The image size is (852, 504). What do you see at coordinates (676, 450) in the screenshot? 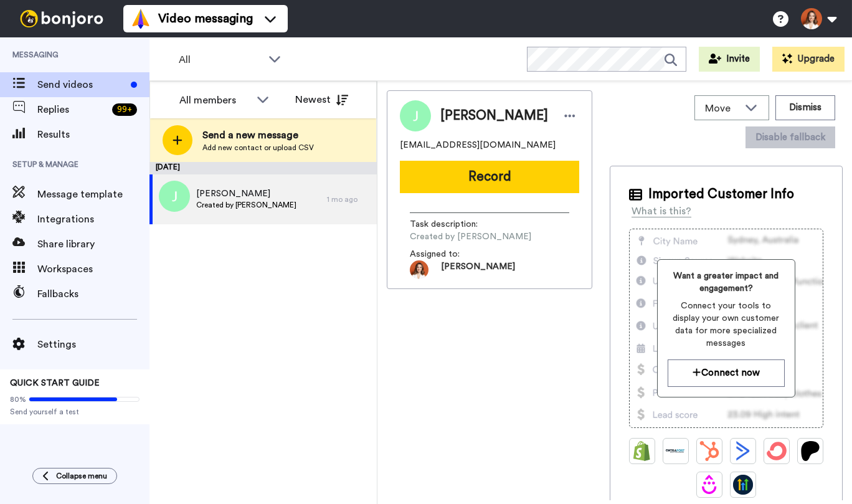
I see `img: Ontraport` at bounding box center [676, 450].